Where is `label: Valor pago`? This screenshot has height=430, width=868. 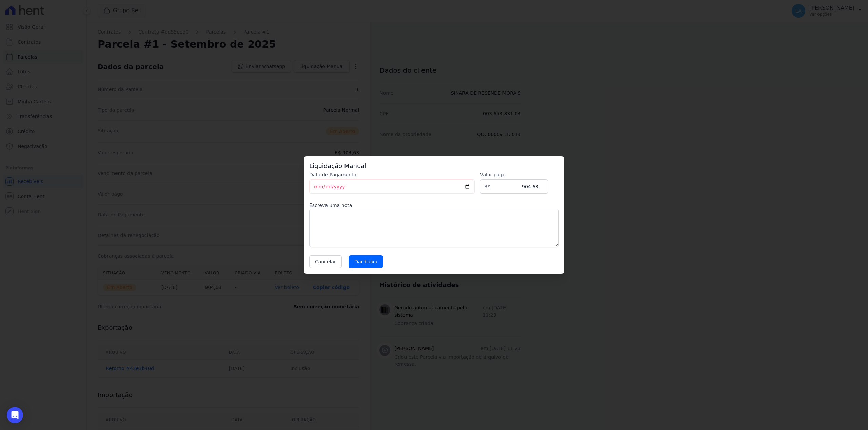
label: Valor pago is located at coordinates (514, 174).